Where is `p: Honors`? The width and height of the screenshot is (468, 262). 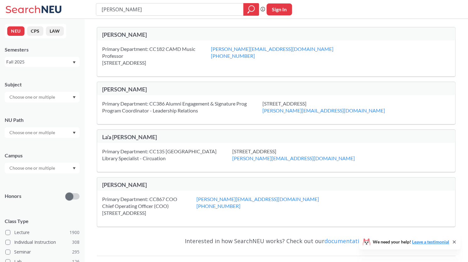 p: Honors is located at coordinates (13, 196).